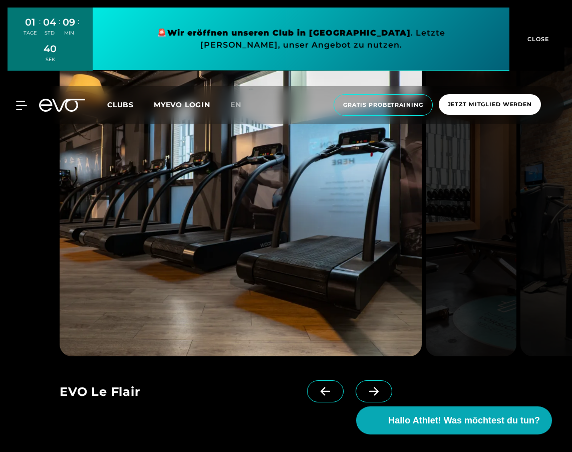 This screenshot has height=452, width=572. I want to click on span: Clubs, so click(120, 105).